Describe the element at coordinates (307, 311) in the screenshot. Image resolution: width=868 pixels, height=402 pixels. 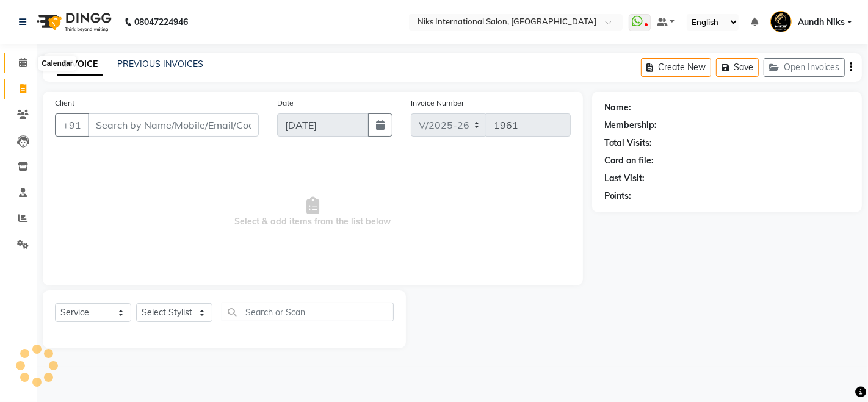
I see `input: Search or Scan` at that location.